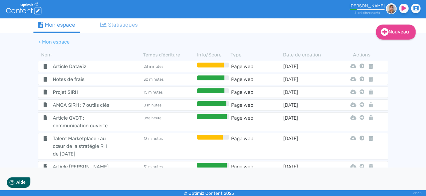 The width and height of the screenshot is (426, 196). Describe the element at coordinates (209, 194) in the screenshot. I see `small: © Optimiz Content 2025` at that location.